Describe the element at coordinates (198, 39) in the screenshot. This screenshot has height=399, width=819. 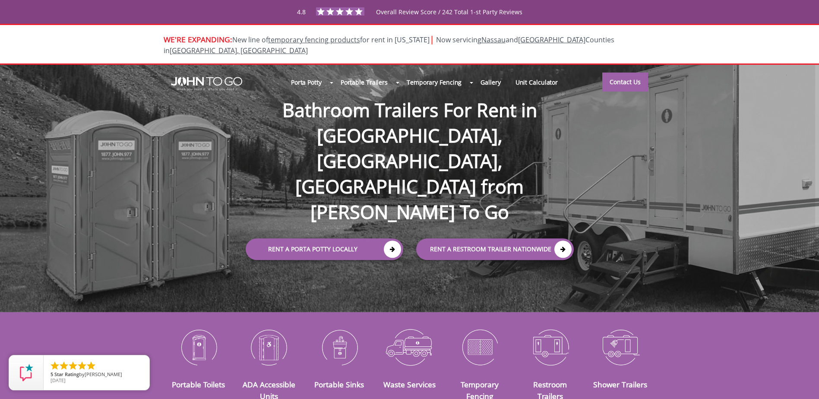
I see `span: WE'RE EXPANDING:` at that location.